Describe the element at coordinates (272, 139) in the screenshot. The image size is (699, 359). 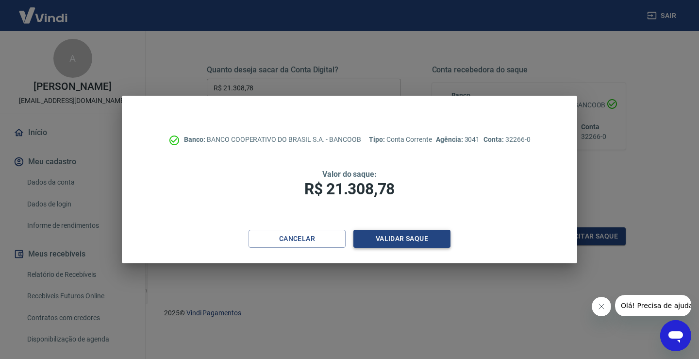
I see `p: BANCO COOPERATIVO DO BRASIL S.A. - BANCOOB` at that location.